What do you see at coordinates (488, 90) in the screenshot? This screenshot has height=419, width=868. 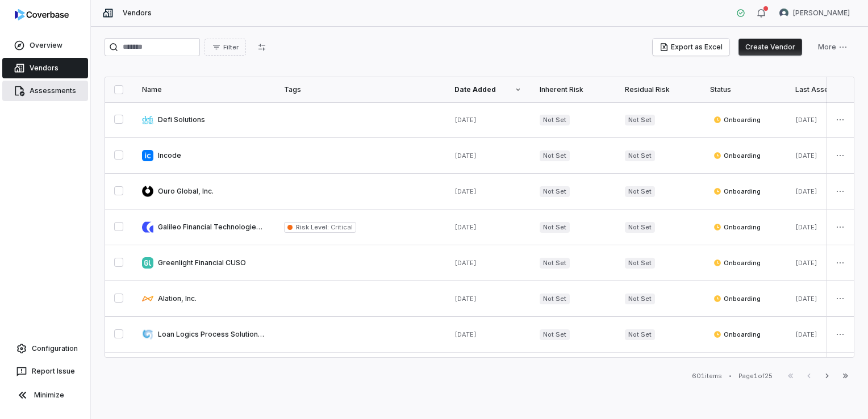 I see `div: Date Added` at bounding box center [488, 90].